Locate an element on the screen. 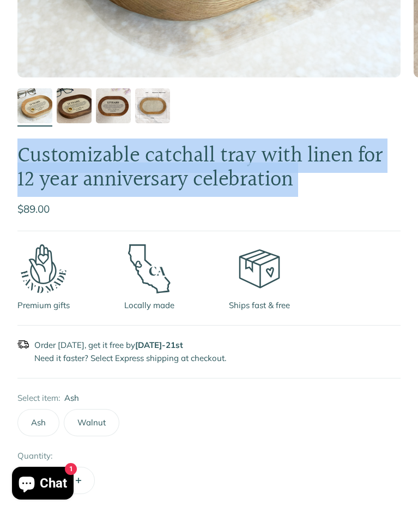  span: Locally made is located at coordinates (149, 302).